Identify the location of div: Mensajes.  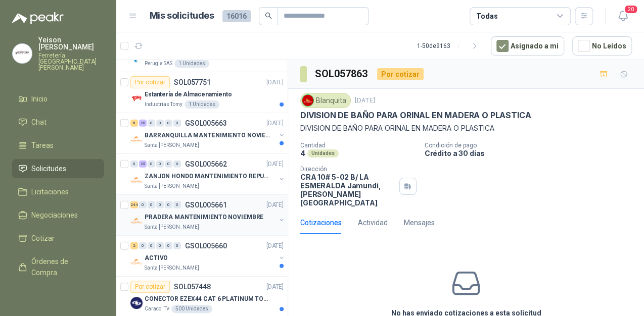
(419, 223).